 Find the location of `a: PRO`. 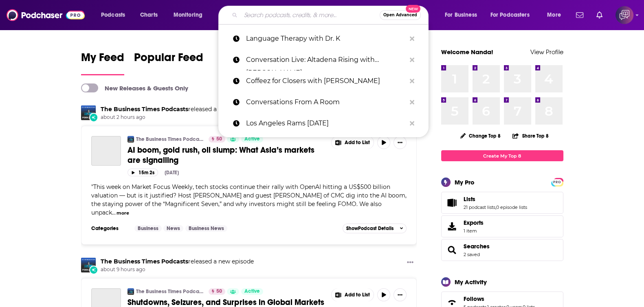

a: PRO is located at coordinates (557, 182).